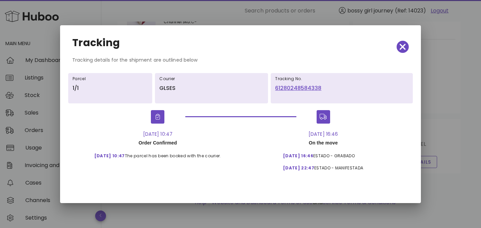 The image size is (481, 228). I want to click on img: tab_domain_overview_orange.svg, so click(31, 42).